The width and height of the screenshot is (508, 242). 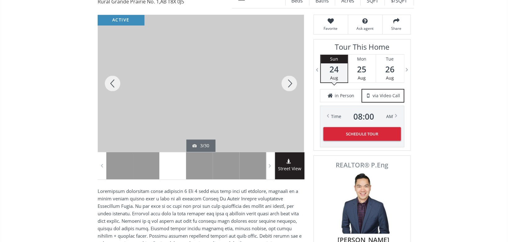 I want to click on span: in Person, so click(x=344, y=95).